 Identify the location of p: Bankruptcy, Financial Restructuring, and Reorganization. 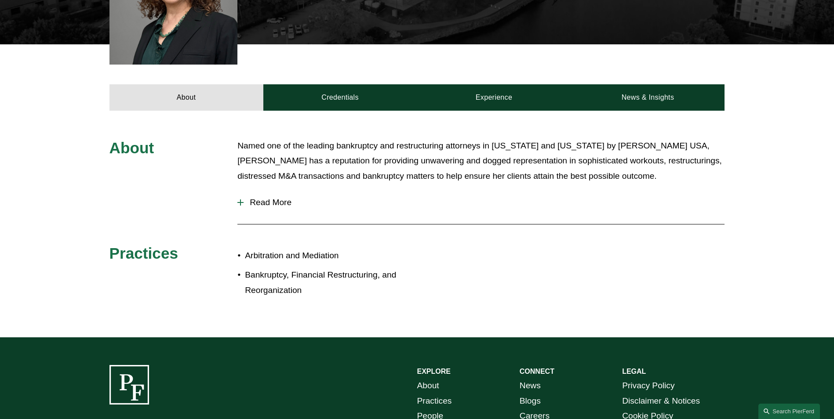
(331, 283).